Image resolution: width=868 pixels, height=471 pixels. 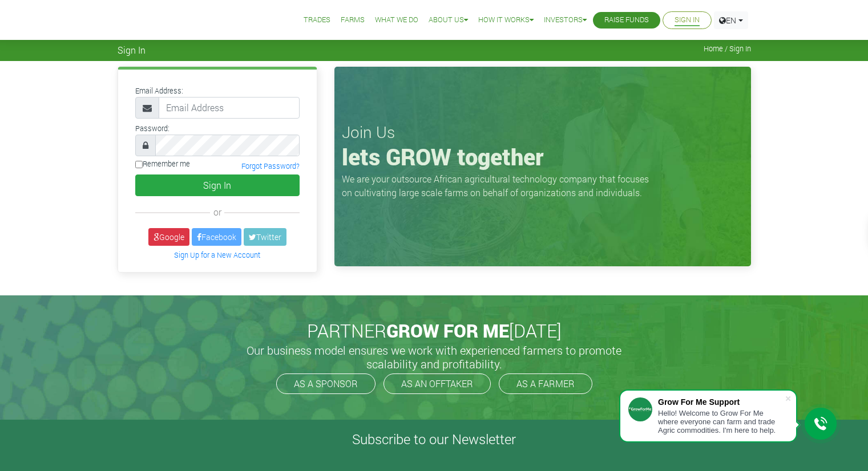 I want to click on a: What We Do, so click(x=396, y=20).